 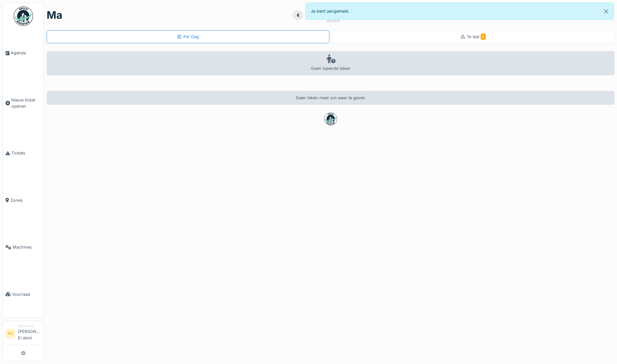 I want to click on span: Voorraad, so click(x=27, y=294).